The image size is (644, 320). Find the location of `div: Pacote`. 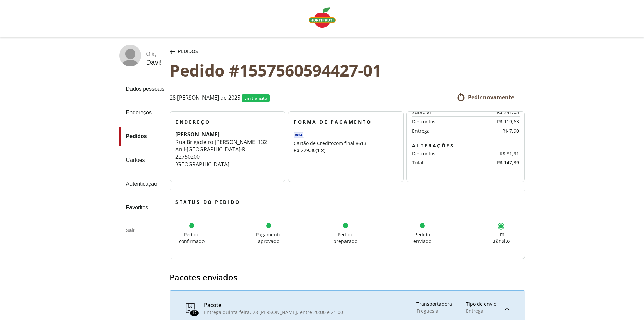

div: Pacote is located at coordinates (274, 305).